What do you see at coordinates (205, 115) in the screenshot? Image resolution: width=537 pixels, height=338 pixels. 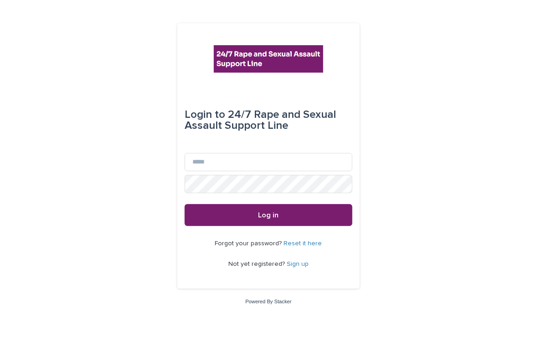 I see `span: Login to` at bounding box center [205, 115].